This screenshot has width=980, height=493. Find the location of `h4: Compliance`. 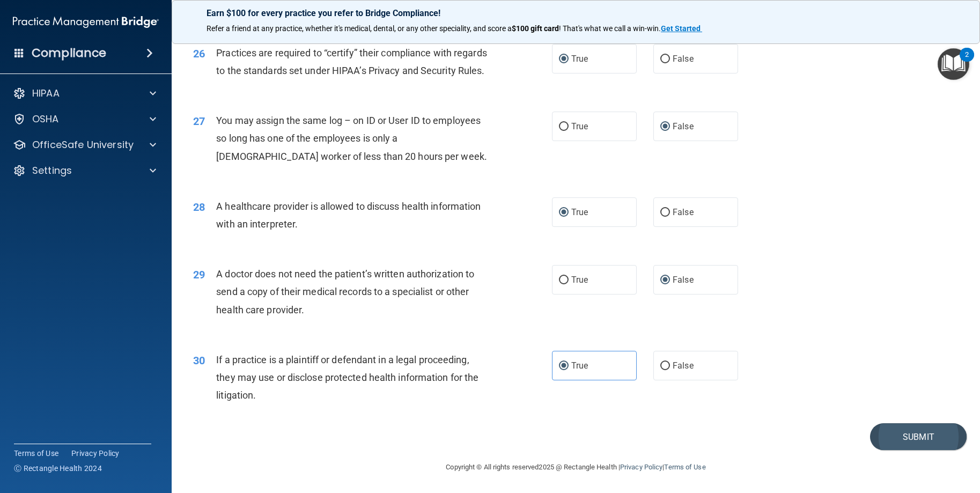

h4: Compliance is located at coordinates (69, 53).